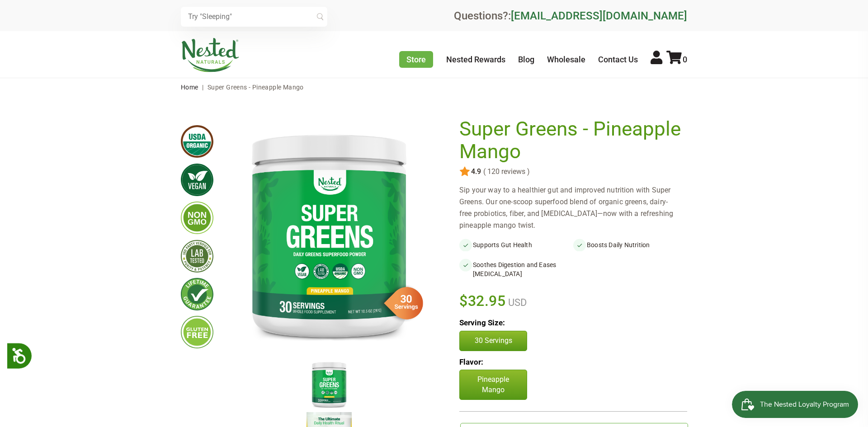  What do you see at coordinates (493, 341) in the screenshot?
I see `p: 30 Servings` at bounding box center [493, 341].